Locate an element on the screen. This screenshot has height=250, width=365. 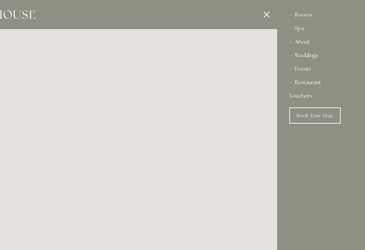
a: Vouchers is located at coordinates (321, 96).